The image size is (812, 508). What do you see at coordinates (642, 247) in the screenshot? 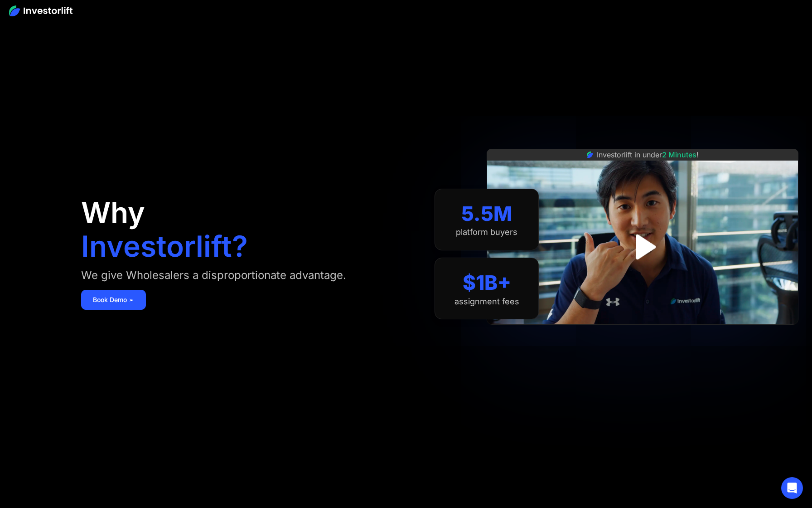
I see `a: open lightbox` at bounding box center [642, 247].